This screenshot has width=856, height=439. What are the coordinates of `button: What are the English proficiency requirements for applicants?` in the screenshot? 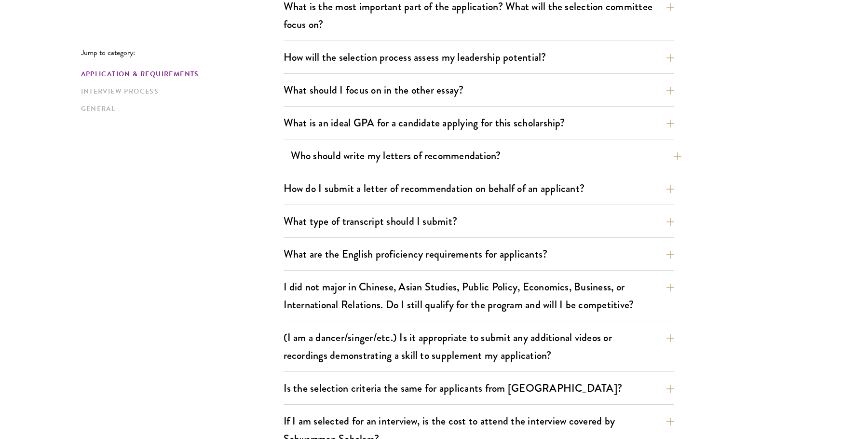 It's located at (479, 254).